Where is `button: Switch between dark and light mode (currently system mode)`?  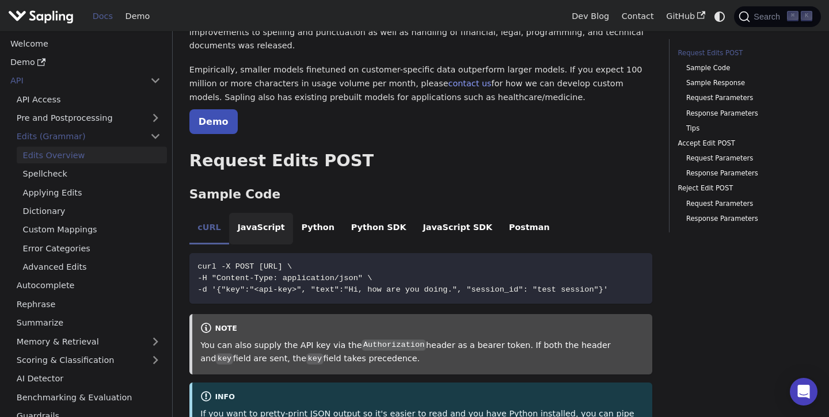 button: Switch between dark and light mode (currently system mode) is located at coordinates (720, 16).